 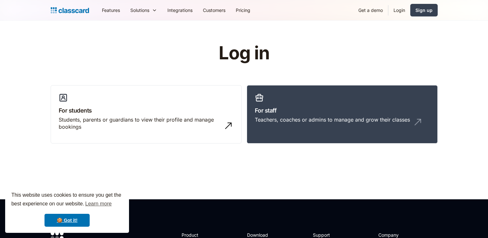 What do you see at coordinates (140, 123) in the screenshot?
I see `div: Students, parents or guardians to view their profile and manage bookings` at bounding box center [140, 123].